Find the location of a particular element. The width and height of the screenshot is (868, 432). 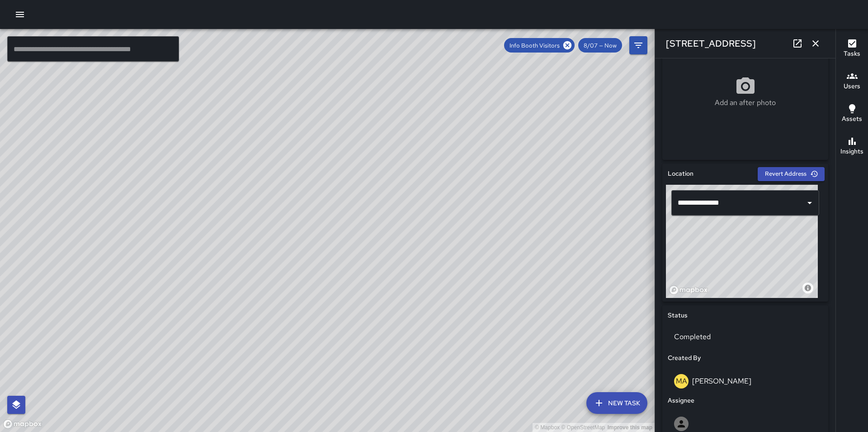

span: Info Booth Visitors is located at coordinates (534, 45).